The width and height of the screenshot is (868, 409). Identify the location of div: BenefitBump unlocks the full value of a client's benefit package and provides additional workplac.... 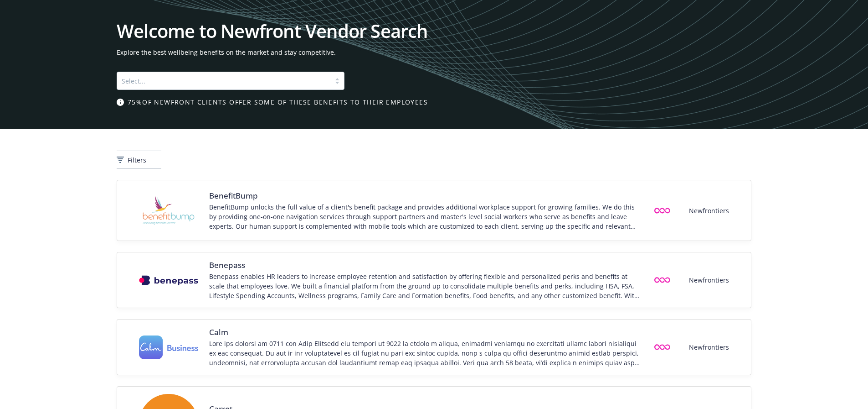
(425, 217).